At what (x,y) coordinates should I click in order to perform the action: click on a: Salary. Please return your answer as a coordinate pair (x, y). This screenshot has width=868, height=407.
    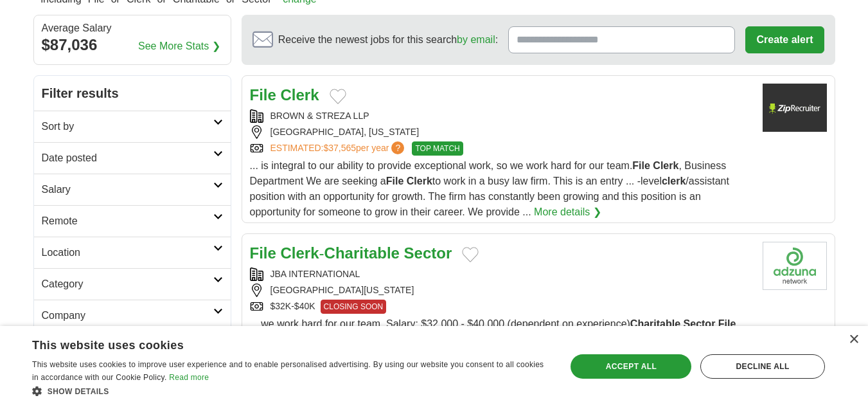
    Looking at the image, I should click on (133, 189).